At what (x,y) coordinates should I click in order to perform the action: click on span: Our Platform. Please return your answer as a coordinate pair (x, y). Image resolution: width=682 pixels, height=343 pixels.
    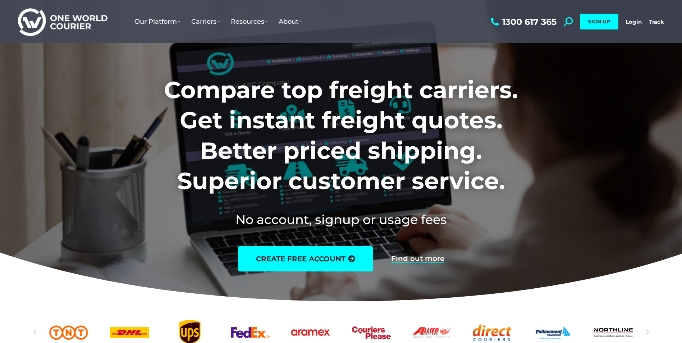
    Looking at the image, I should click on (157, 22).